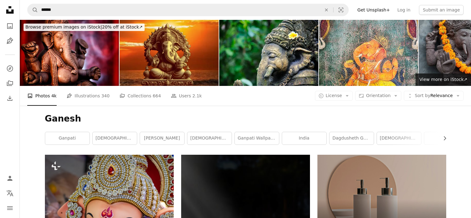  What do you see at coordinates (378, 95) in the screenshot?
I see `span: Orientation` at bounding box center [378, 95].